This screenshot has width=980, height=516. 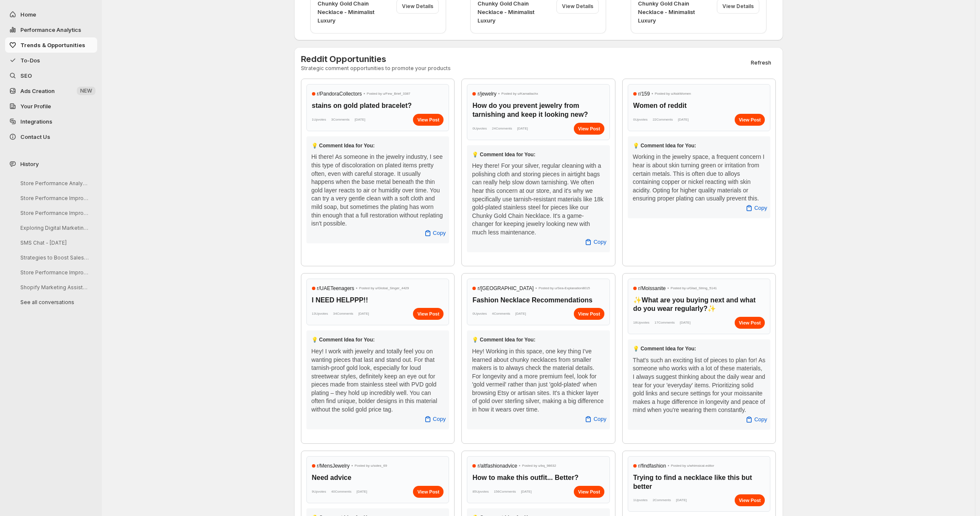 I want to click on span: r/ Moissanite, so click(x=652, y=288).